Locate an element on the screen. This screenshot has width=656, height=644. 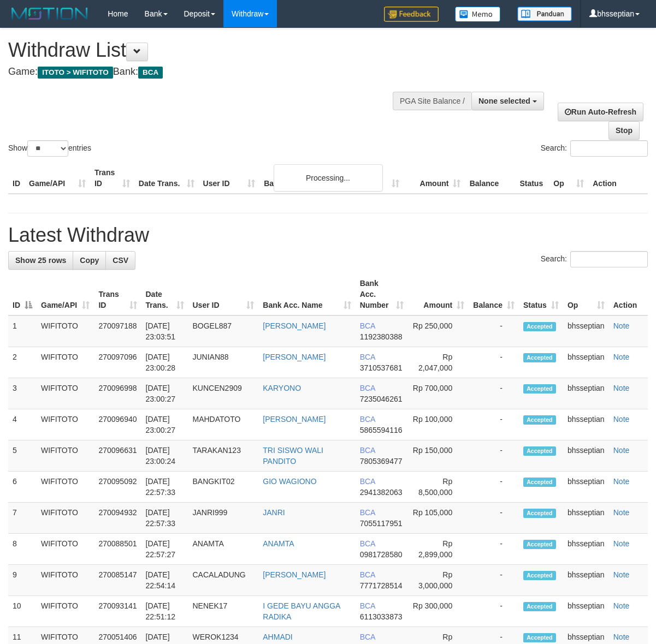
td: BANGKIT02 is located at coordinates (223, 487).